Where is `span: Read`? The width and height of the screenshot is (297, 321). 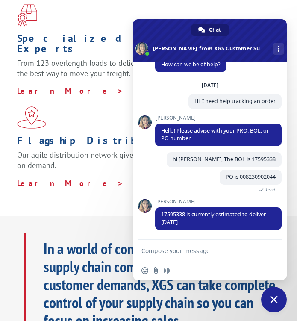 span: Read is located at coordinates (270, 190).